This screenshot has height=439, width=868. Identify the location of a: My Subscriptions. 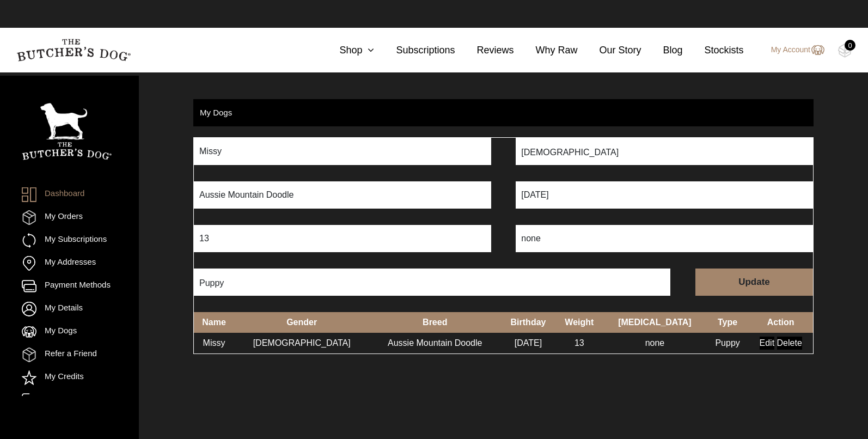
(64, 240).